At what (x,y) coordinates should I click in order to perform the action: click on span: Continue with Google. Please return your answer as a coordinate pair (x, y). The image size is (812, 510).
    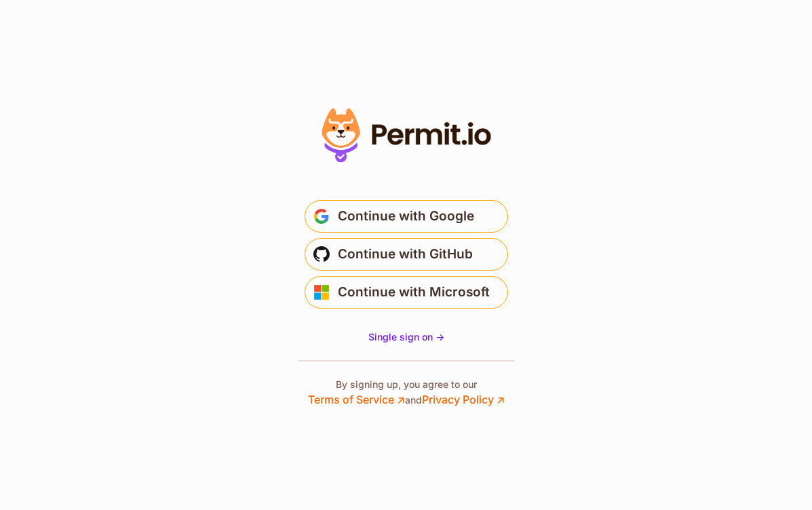
    Looking at the image, I should click on (406, 216).